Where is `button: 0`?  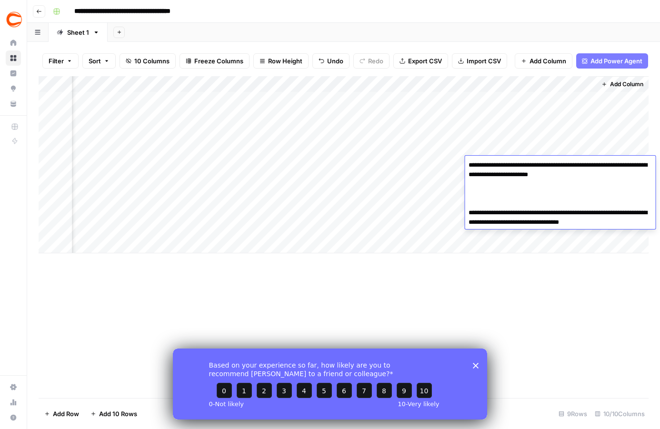
button: 0 is located at coordinates (51, 42).